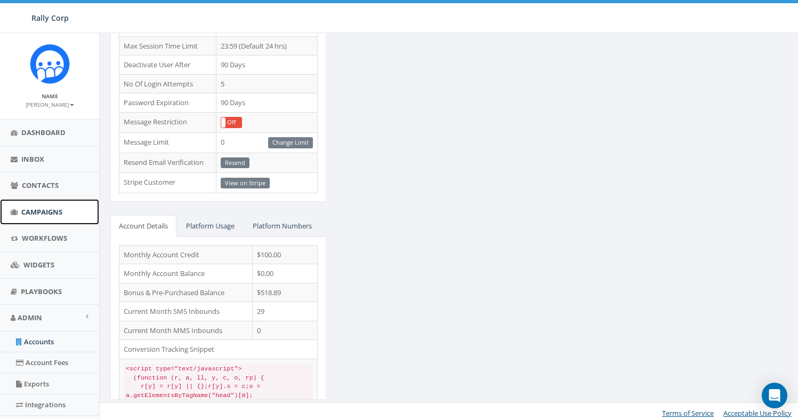  What do you see at coordinates (168, 163) in the screenshot?
I see `td: Resend Email Verification` at bounding box center [168, 163].